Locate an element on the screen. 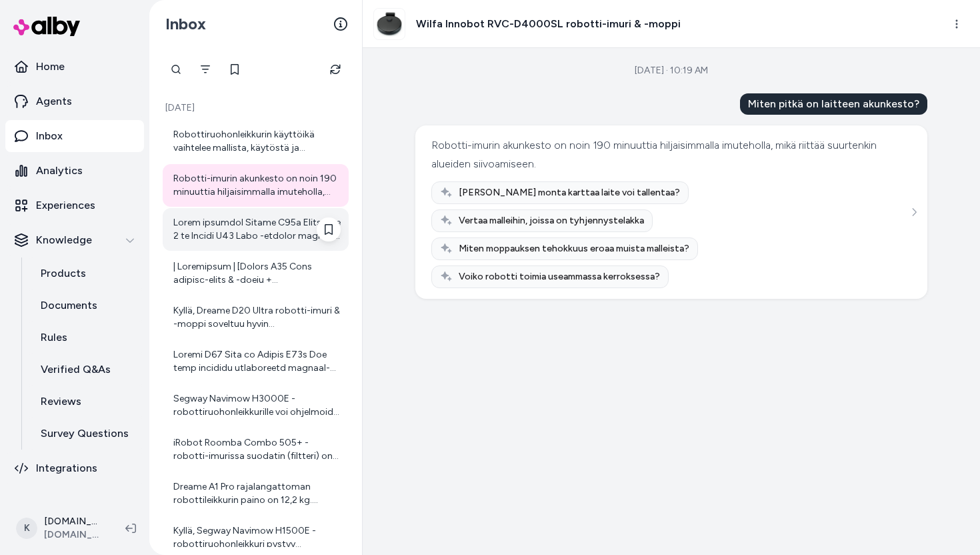 Image resolution: width=980 pixels, height=555 pixels. div: Kyllä, Dreame D20 Ultra robotti-imuri & -moppi soveltuu hyvin lemmikkitalouteen. Sen huippuluokan... is located at coordinates (257, 318).